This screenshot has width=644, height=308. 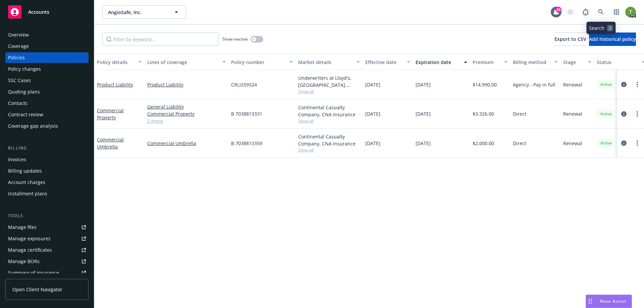 I want to click on span: AngioSafe, Inc., so click(x=137, y=12).